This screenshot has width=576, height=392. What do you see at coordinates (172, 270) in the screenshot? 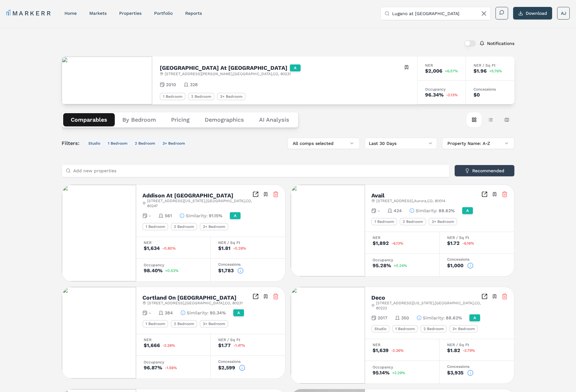
I see `span: +0.53%` at bounding box center [172, 270].